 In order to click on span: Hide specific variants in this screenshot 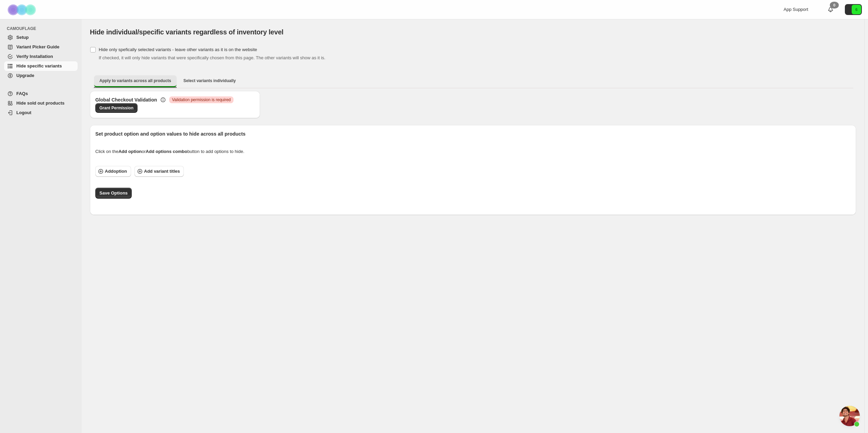, I will do `click(39, 66)`.